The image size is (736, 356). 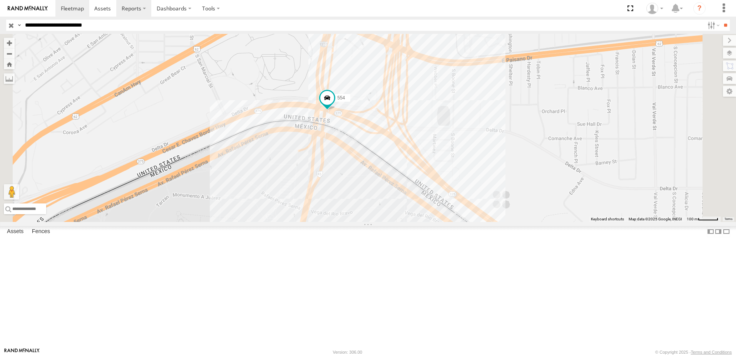 What do you see at coordinates (9, 43) in the screenshot?
I see `button: Zoom in` at bounding box center [9, 43].